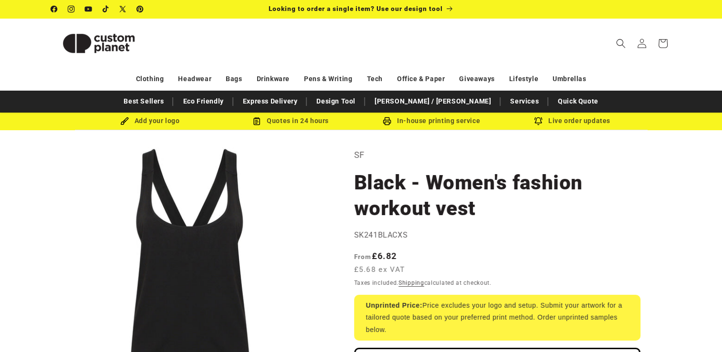 The height and width of the screenshot is (352, 722). I want to click on a: Tech, so click(374, 79).